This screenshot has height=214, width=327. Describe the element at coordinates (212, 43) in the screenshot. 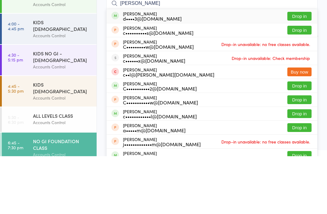

I see `span: ADULTS BJJ` at that location.